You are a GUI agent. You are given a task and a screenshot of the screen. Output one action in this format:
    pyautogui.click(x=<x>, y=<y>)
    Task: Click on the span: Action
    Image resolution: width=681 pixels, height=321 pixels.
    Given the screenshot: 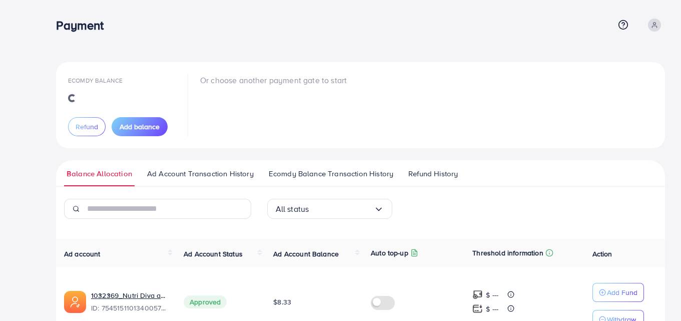 What is the action you would take?
    pyautogui.click(x=602, y=254)
    